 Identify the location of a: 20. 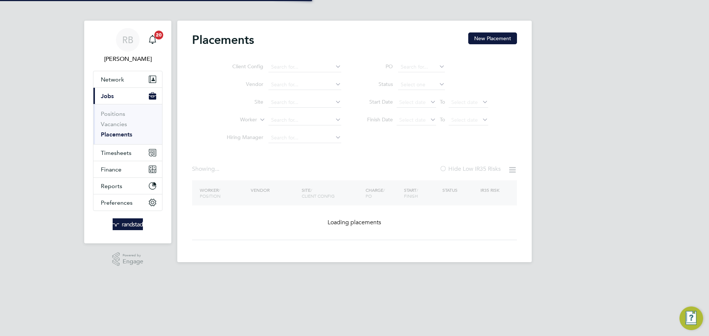
(153, 40).